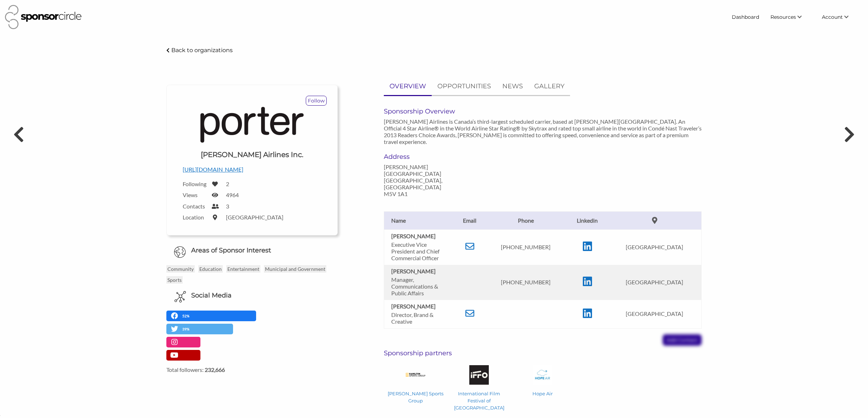  Describe the element at coordinates (186, 316) in the screenshot. I see `p: 52%` at that location.